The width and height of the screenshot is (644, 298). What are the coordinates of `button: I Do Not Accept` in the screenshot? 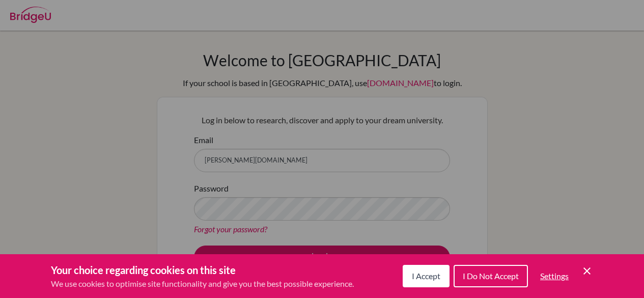 It's located at (491, 276).